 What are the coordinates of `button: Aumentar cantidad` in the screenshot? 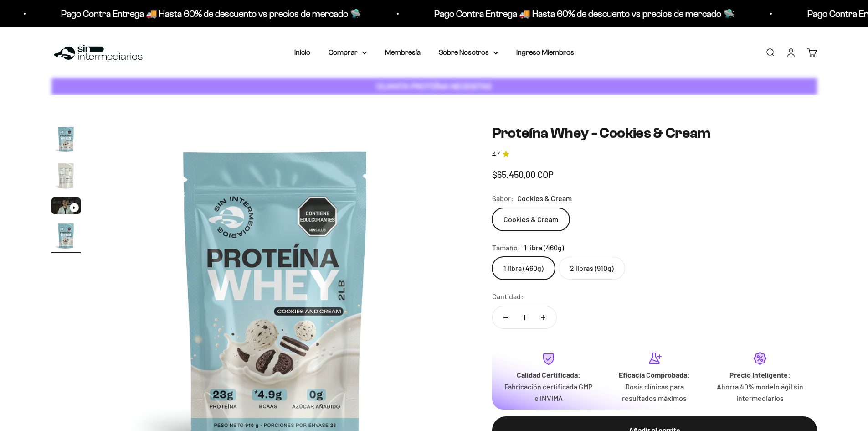 It's located at (543, 317).